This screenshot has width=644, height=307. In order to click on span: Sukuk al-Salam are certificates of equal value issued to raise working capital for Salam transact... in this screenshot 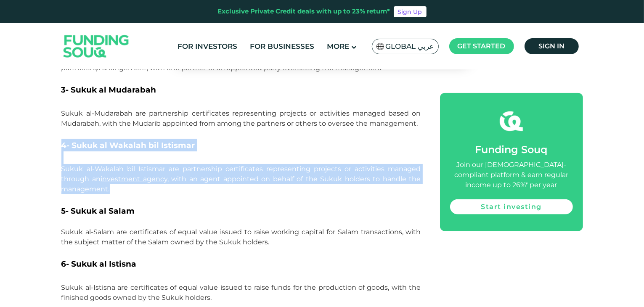, I will do `click(241, 237)`.